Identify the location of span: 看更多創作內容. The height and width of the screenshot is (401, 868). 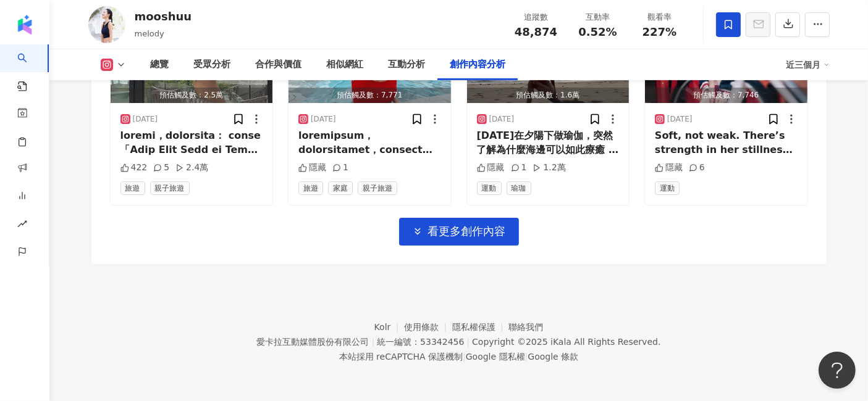
(467, 232).